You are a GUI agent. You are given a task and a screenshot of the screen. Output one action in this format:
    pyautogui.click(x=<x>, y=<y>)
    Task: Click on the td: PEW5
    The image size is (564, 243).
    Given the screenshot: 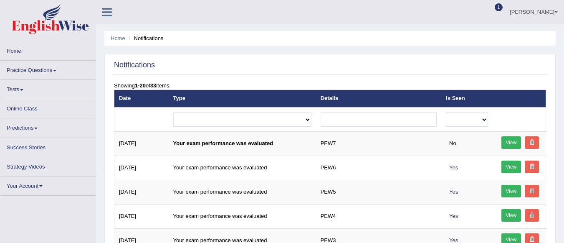 What is the action you would take?
    pyautogui.click(x=379, y=192)
    